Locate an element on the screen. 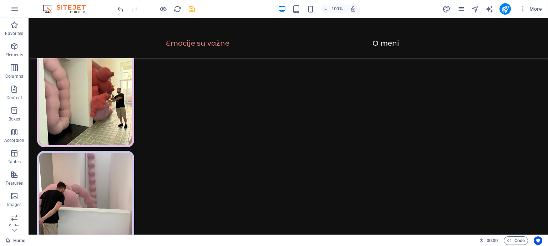  p: Boxes is located at coordinates (14, 119).